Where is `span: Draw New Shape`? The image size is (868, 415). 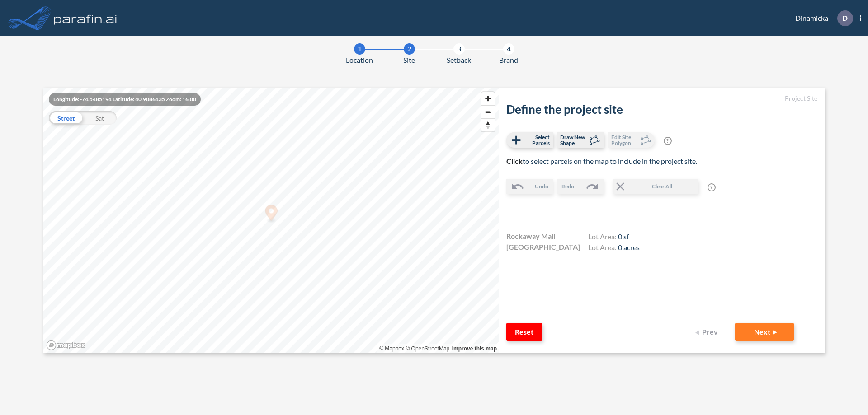 span: Draw New Shape is located at coordinates (573, 140).